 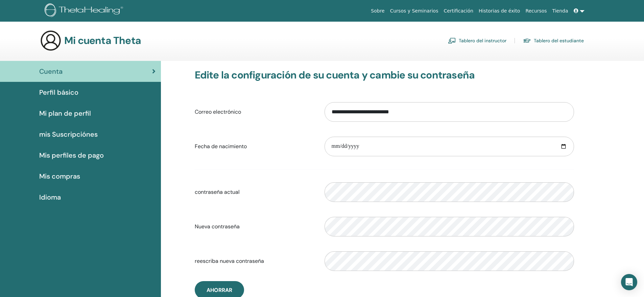 What do you see at coordinates (560, 11) in the screenshot?
I see `a: Tienda` at bounding box center [560, 11].